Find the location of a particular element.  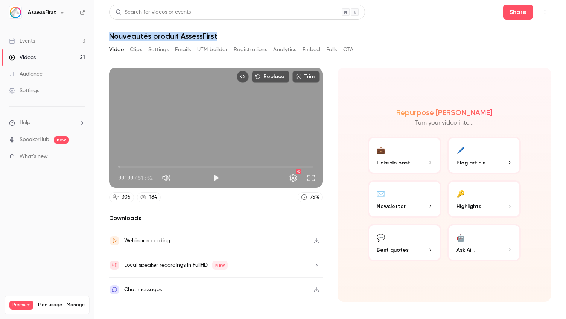

span: Premium is located at coordinates (21, 305).